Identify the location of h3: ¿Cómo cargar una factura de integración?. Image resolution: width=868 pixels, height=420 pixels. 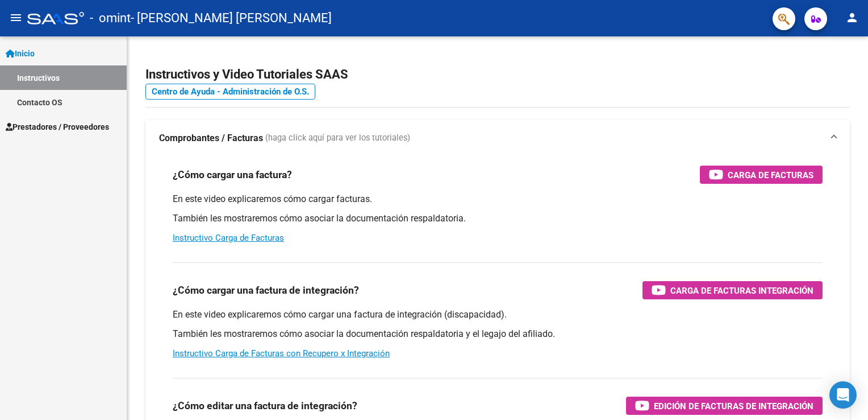
(266, 290).